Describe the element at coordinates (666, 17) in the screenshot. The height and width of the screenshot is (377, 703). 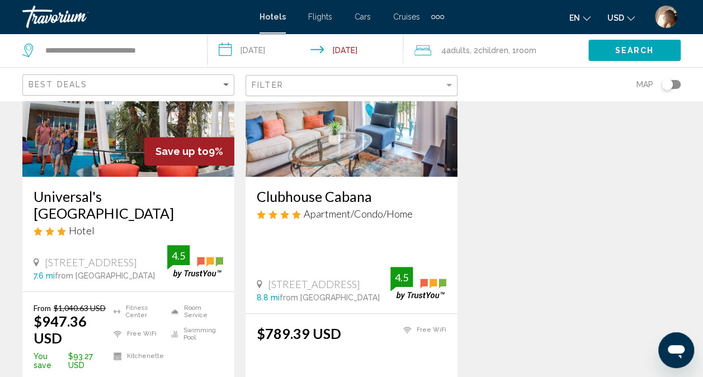
I see `button: User Menu` at that location.